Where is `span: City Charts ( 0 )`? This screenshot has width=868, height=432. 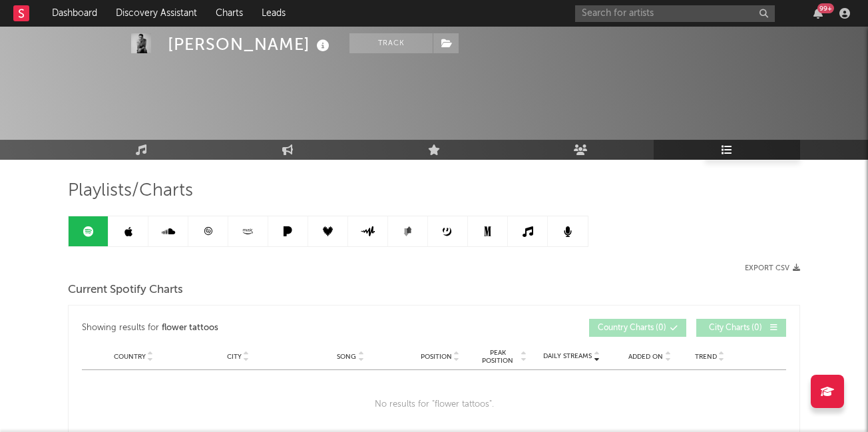
span: City Charts ( 0 ) is located at coordinates (736, 328).